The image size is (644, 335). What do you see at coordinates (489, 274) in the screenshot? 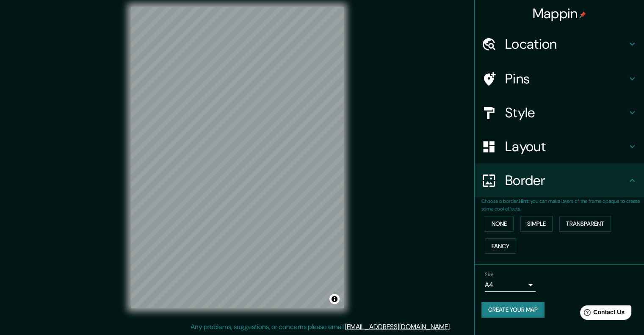
I see `label: Size` at bounding box center [489, 274].